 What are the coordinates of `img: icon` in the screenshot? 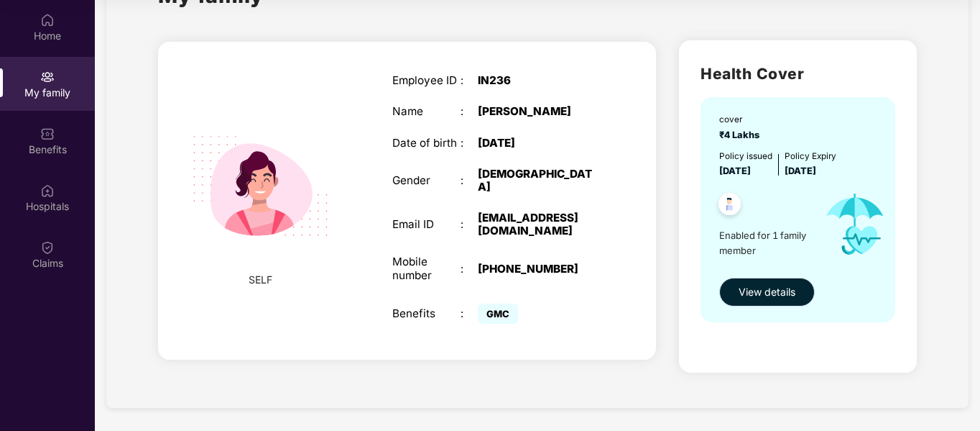 It's located at (855, 224).